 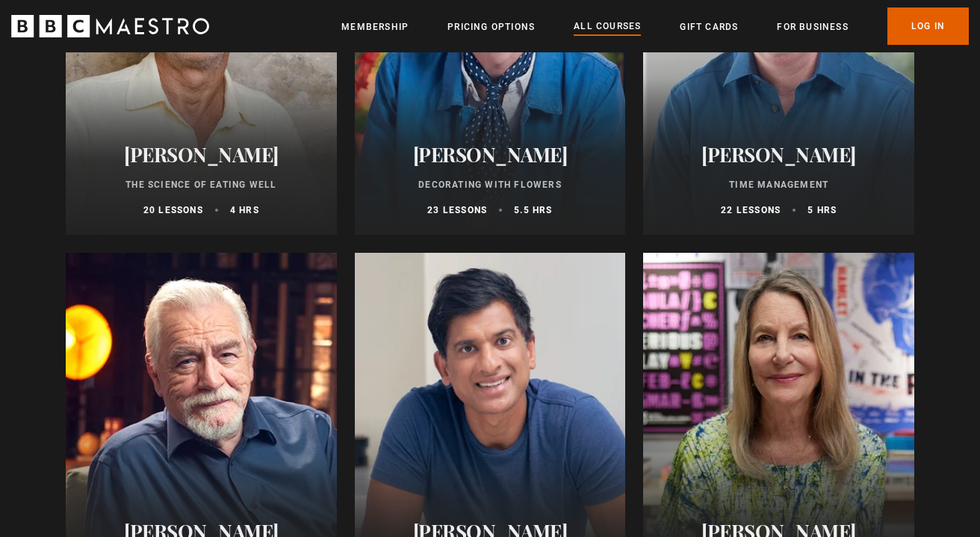 I want to click on a: Log In, so click(x=928, y=26).